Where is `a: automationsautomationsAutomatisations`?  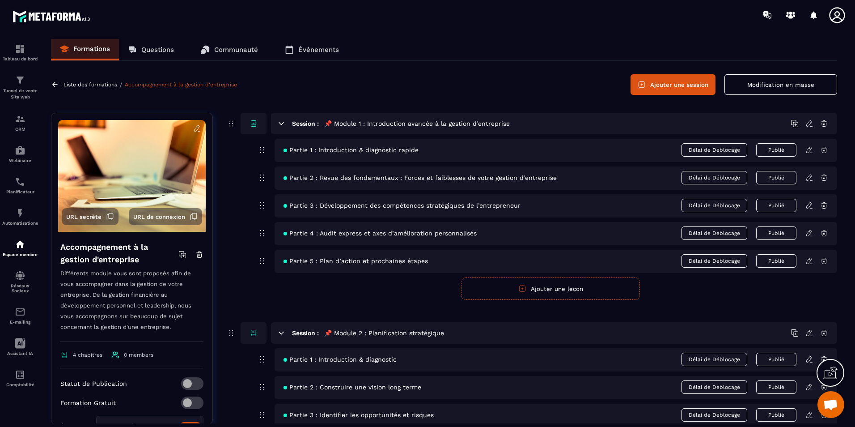
a: automationsautomationsAutomatisations is located at coordinates (20, 216).